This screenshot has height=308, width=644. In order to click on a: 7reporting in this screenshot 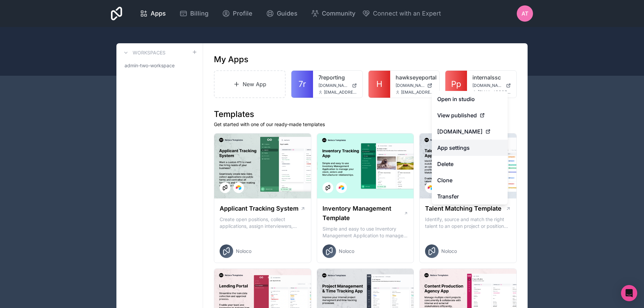, I will do `click(338, 77)`.